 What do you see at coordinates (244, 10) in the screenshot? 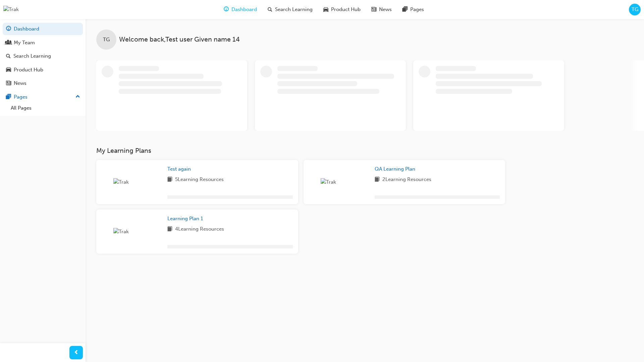
I see `span: Dashboard` at bounding box center [244, 10].